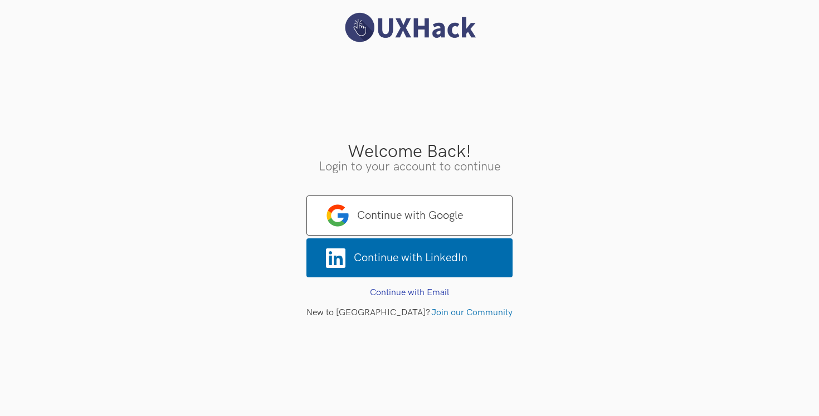 This screenshot has width=819, height=416. Describe the element at coordinates (410, 167) in the screenshot. I see `h3: Login to your account to continue` at that location.